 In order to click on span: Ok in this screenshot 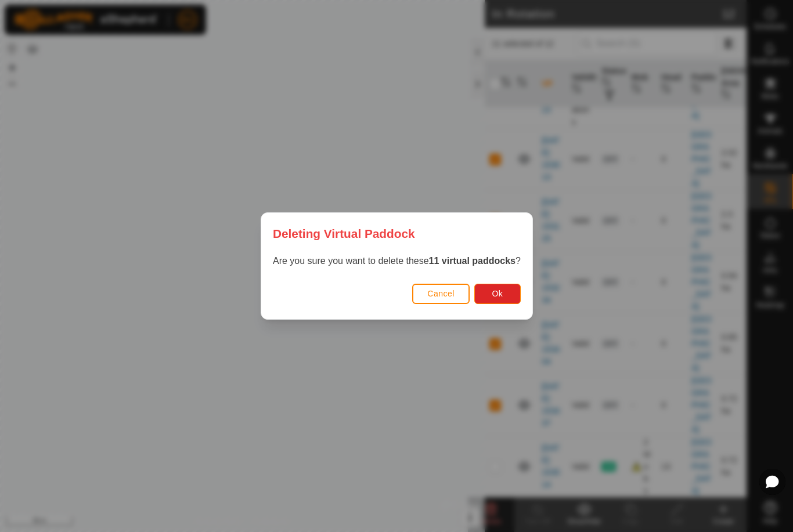, I will do `click(497, 293)`.